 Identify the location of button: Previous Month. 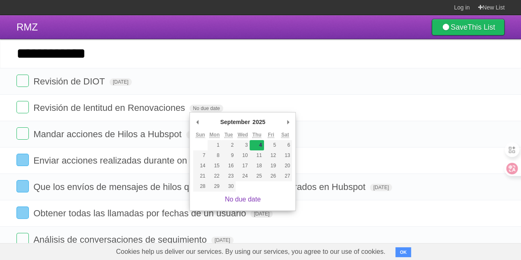
(197, 122).